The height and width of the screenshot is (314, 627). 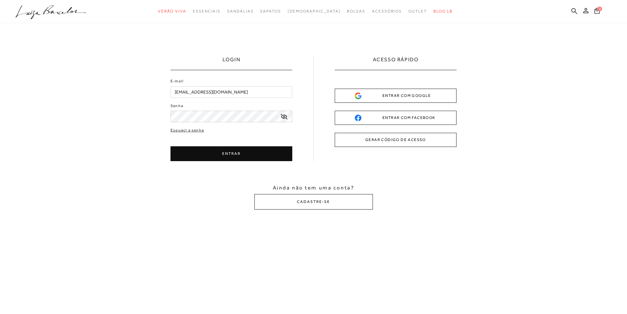 What do you see at coordinates (396, 118) in the screenshot?
I see `button: ENTRAR COM FACEBOOK` at bounding box center [396, 118].